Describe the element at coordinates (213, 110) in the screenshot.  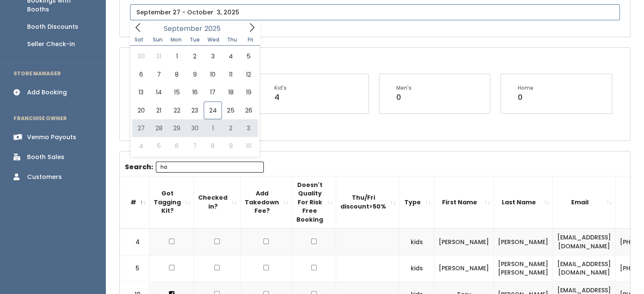
I see `span: September 24, 2025` at that location.